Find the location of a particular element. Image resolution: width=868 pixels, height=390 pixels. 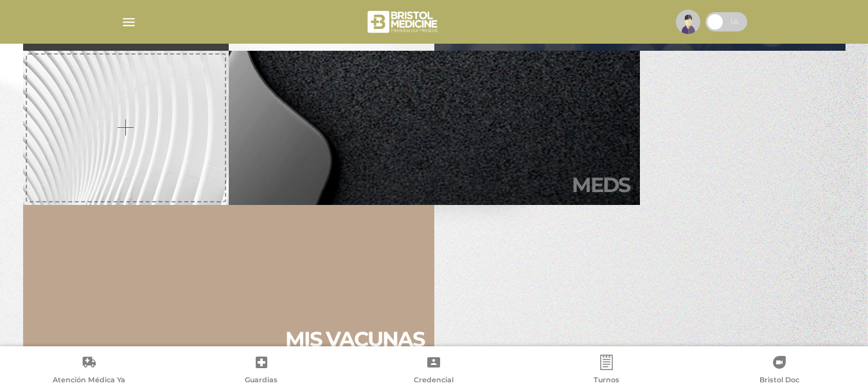

span: Credencial is located at coordinates (434, 381).